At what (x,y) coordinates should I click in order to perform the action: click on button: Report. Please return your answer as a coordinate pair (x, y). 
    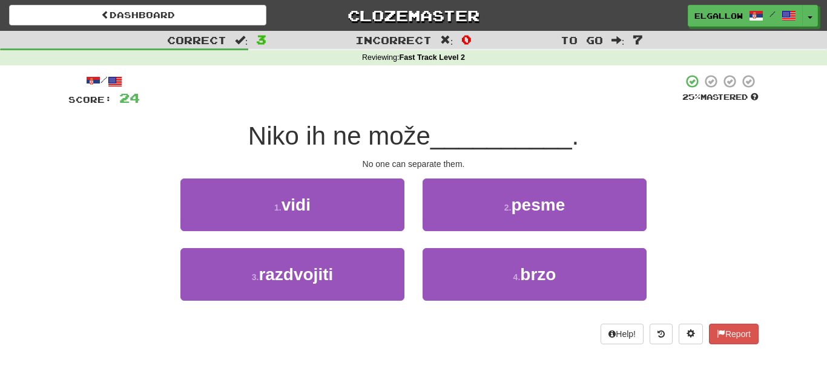
    Looking at the image, I should click on (734, 334).